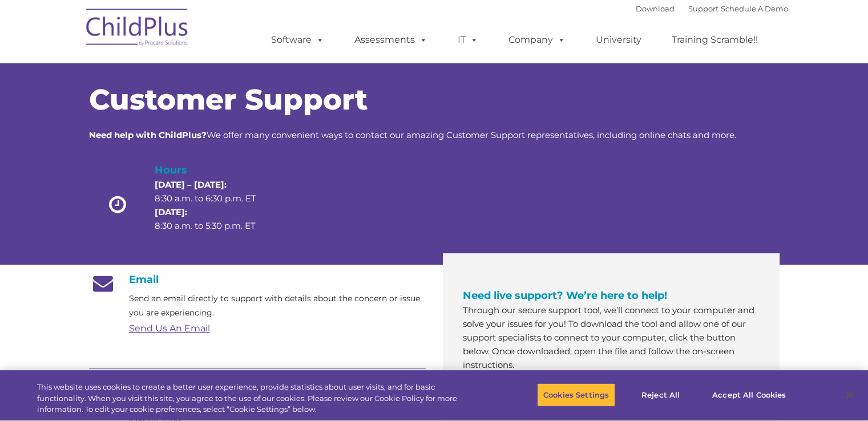 The height and width of the screenshot is (421, 868). What do you see at coordinates (755, 8) in the screenshot?
I see `a: Schedule A Demo` at bounding box center [755, 8].